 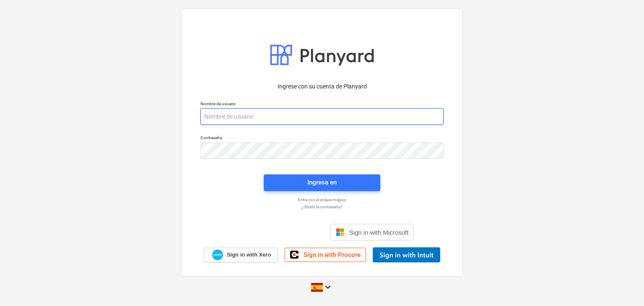 I want to click on i: keyboard_arrow_down, so click(x=328, y=287).